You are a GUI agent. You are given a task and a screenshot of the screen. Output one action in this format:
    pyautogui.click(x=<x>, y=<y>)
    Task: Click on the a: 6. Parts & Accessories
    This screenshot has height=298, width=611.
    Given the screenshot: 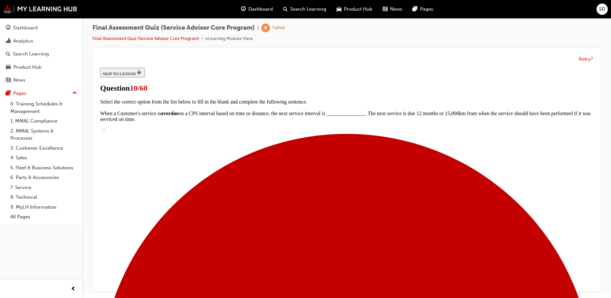 What is the action you would take?
    pyautogui.click(x=43, y=177)
    